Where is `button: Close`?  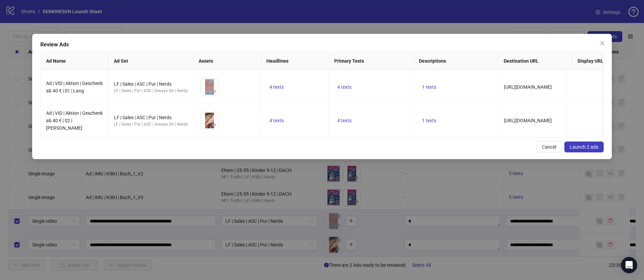
button: Close is located at coordinates (602, 43).